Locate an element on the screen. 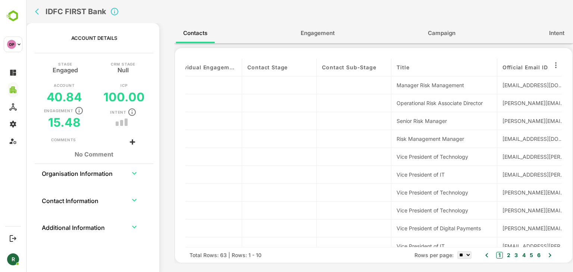 Image resolution: width=573 pixels, height=272 pixels. button: 5 is located at coordinates (504, 255).